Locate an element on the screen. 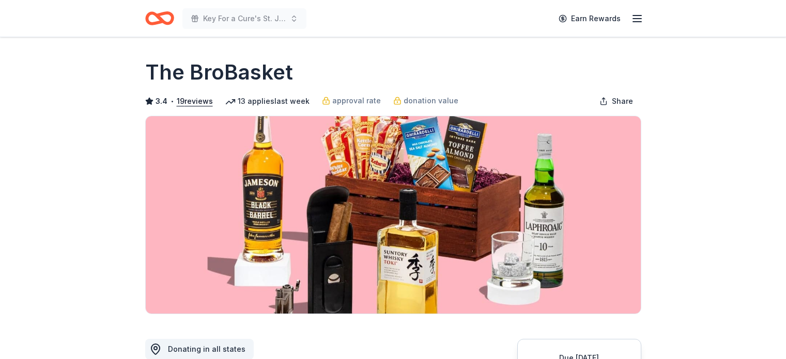 The image size is (786, 359). button: 19reviews is located at coordinates (195, 101).